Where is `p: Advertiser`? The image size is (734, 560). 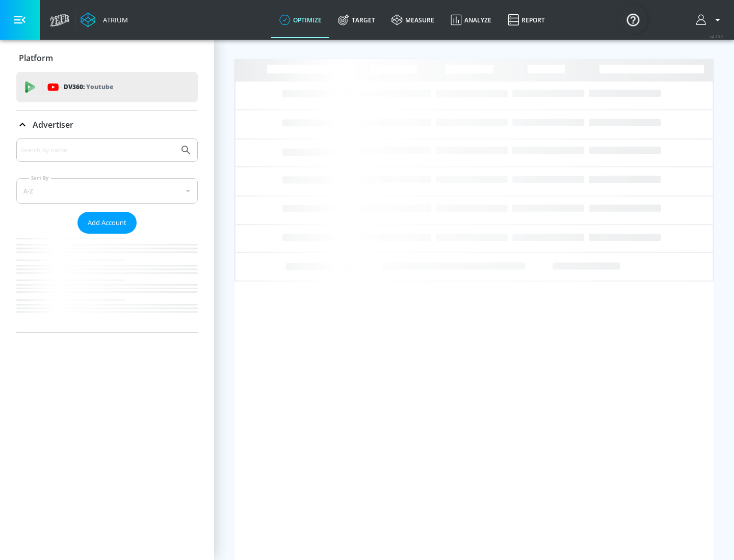 p: Advertiser is located at coordinates (53, 125).